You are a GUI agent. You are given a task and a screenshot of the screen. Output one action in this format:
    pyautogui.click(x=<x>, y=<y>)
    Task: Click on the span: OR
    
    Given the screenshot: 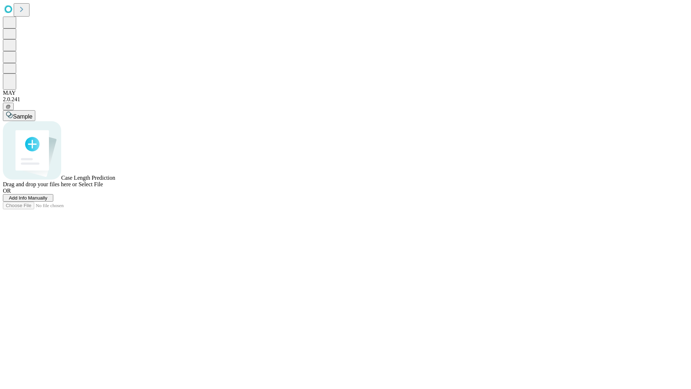 What is the action you would take?
    pyautogui.click(x=7, y=190)
    